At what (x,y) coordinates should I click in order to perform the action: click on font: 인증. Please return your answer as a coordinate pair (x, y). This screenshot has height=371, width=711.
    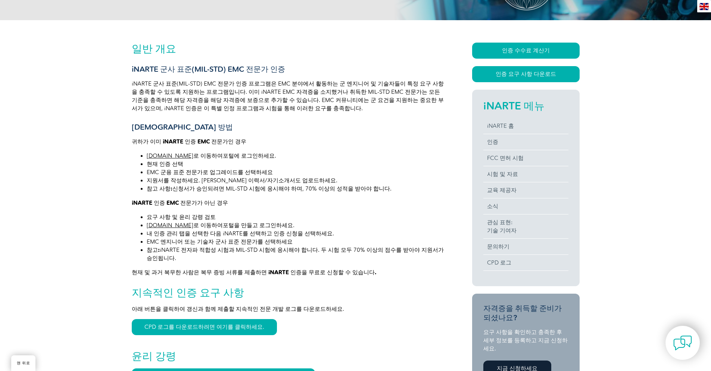
    Looking at the image, I should click on (493, 142).